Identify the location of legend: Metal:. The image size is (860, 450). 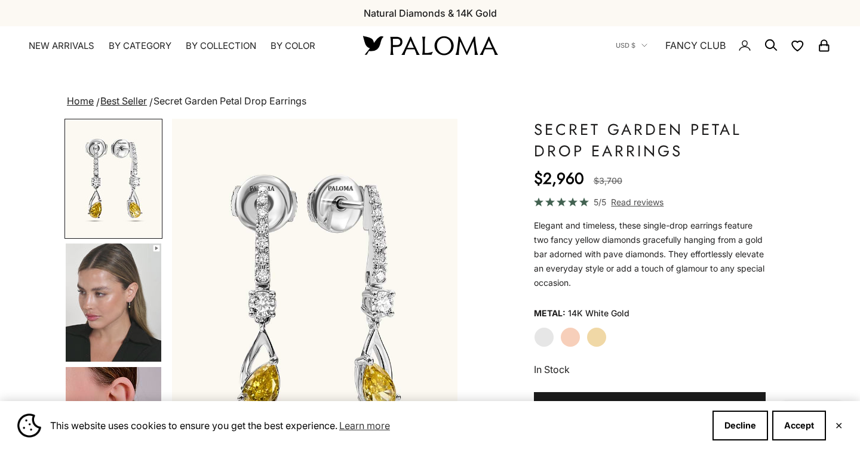
(549, 313).